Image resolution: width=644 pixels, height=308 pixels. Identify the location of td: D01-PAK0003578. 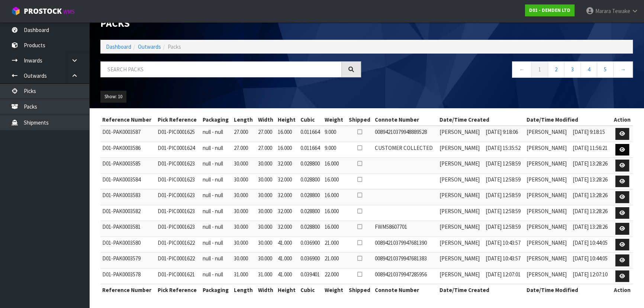
(128, 276).